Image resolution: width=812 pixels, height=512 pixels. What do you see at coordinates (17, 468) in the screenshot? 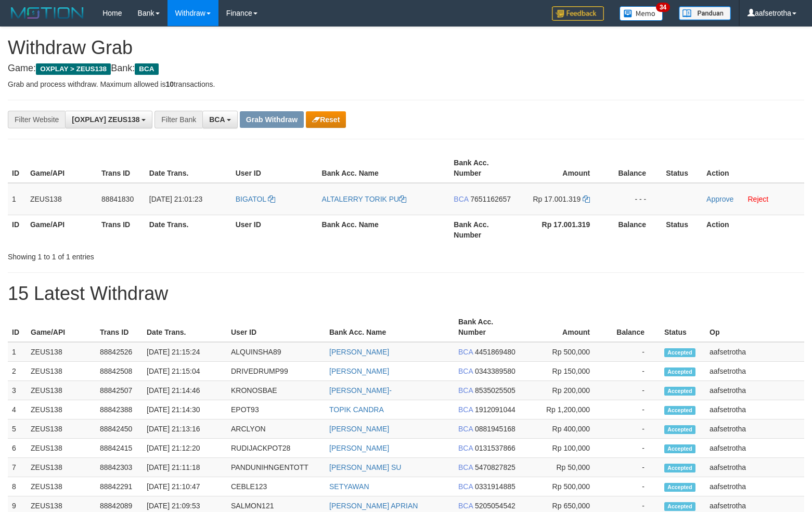
I see `td: 7` at bounding box center [17, 468].